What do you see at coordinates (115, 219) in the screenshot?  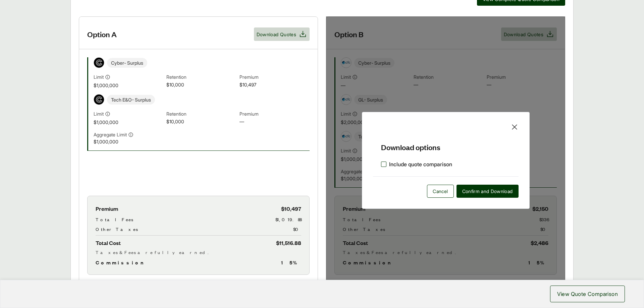 I see `span: Total Fees` at bounding box center [115, 219].